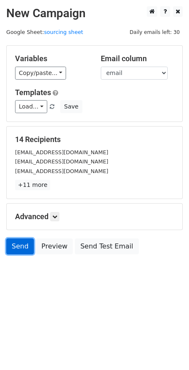 The width and height of the screenshot is (189, 370). Describe the element at coordinates (107, 246) in the screenshot. I see `a: Send Test Email` at that location.